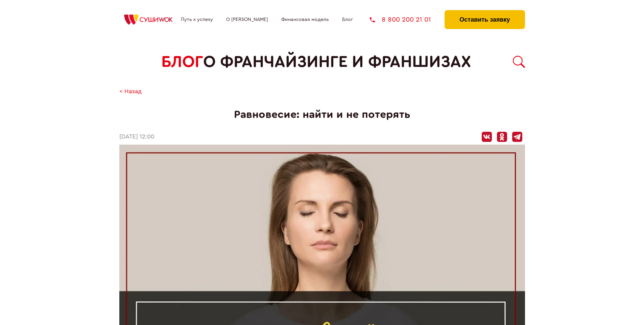  I want to click on span: БЛОГ, so click(182, 62).